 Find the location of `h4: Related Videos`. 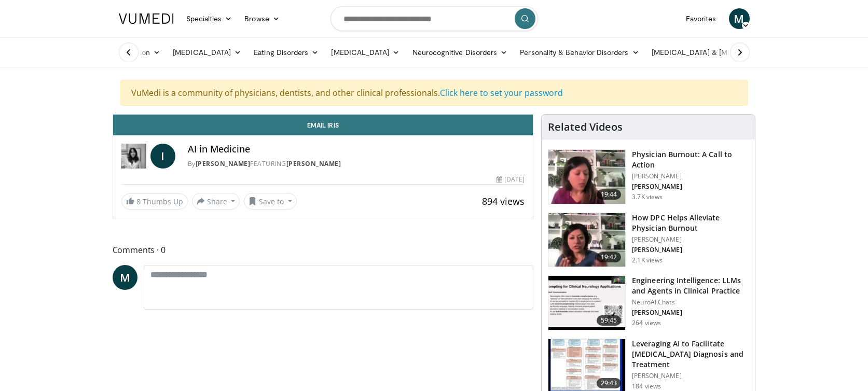

h4: Related Videos is located at coordinates (585, 127).